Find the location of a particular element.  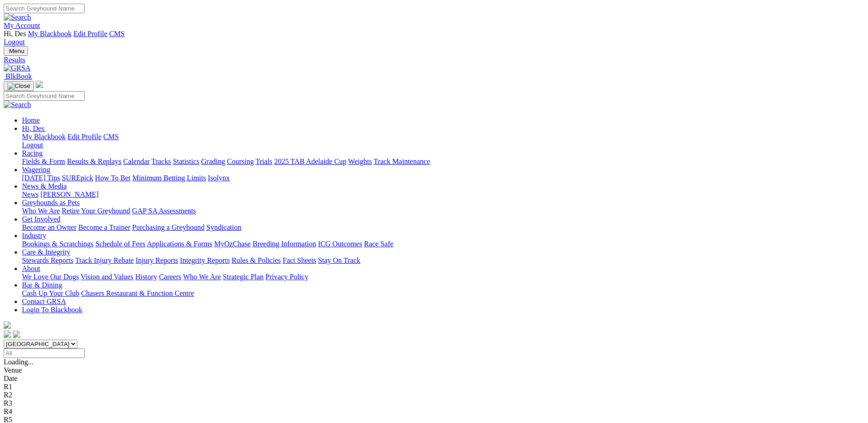

a: Trials is located at coordinates (264, 161).